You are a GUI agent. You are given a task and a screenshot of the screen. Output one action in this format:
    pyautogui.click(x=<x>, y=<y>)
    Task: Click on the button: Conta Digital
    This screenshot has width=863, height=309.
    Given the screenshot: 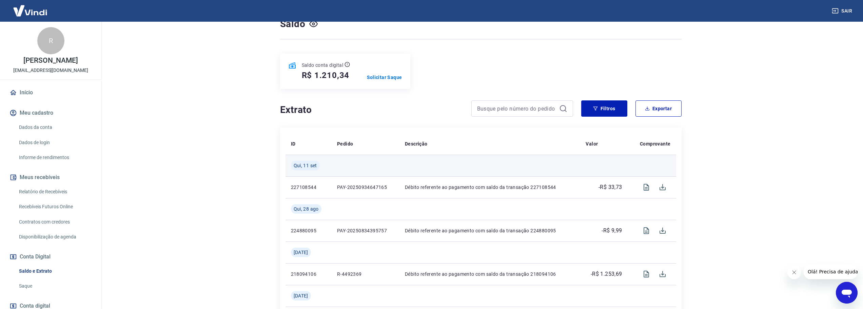 What is the action you would take?
    pyautogui.click(x=51, y=257)
    